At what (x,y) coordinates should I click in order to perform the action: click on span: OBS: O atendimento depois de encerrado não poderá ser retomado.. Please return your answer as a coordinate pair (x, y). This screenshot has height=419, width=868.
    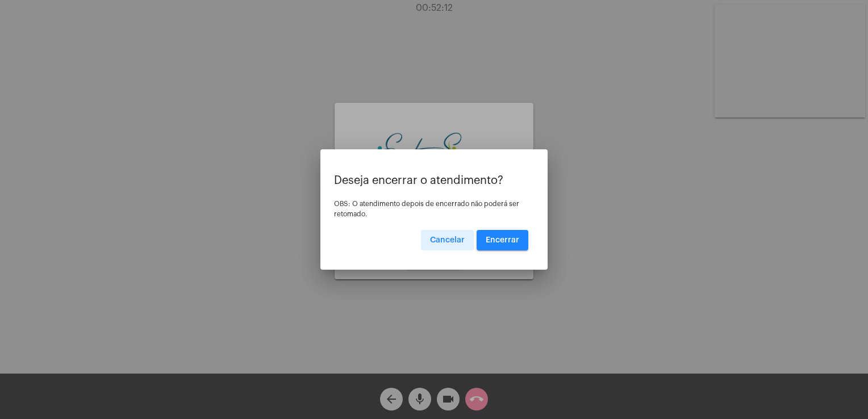
    Looking at the image, I should click on (427, 209).